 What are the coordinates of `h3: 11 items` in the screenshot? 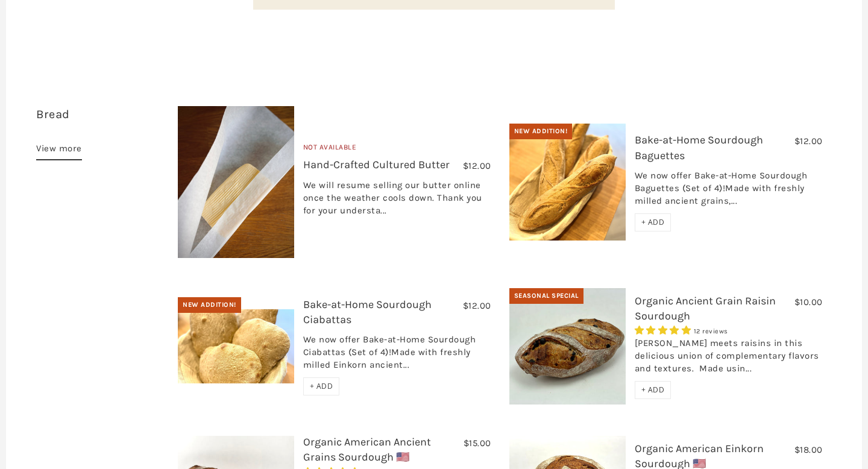 It's located at (102, 124).